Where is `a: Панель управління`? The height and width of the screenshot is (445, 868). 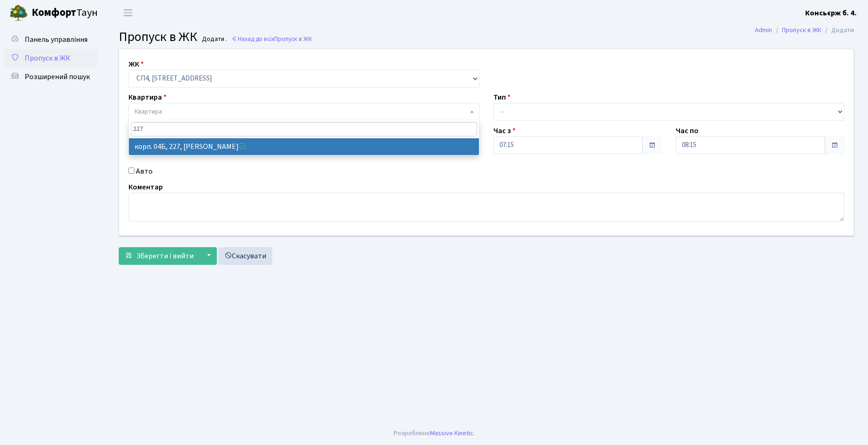
a: Панель управління is located at coordinates (51, 40).